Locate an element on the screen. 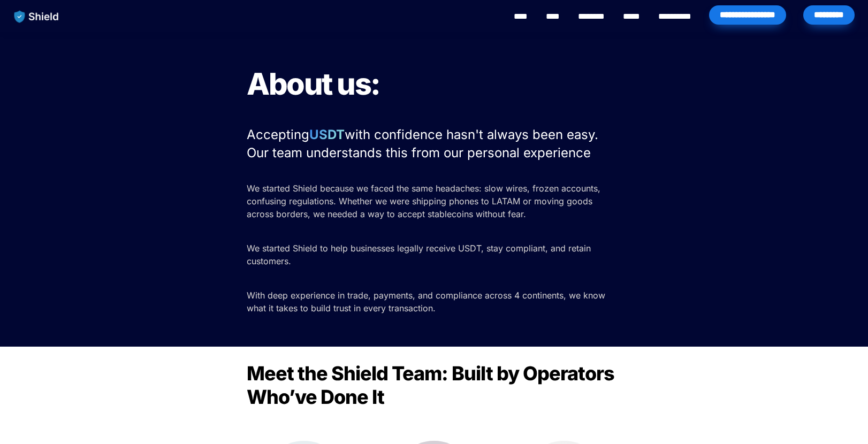 The width and height of the screenshot is (868, 444). img: website logo is located at coordinates (37, 17).